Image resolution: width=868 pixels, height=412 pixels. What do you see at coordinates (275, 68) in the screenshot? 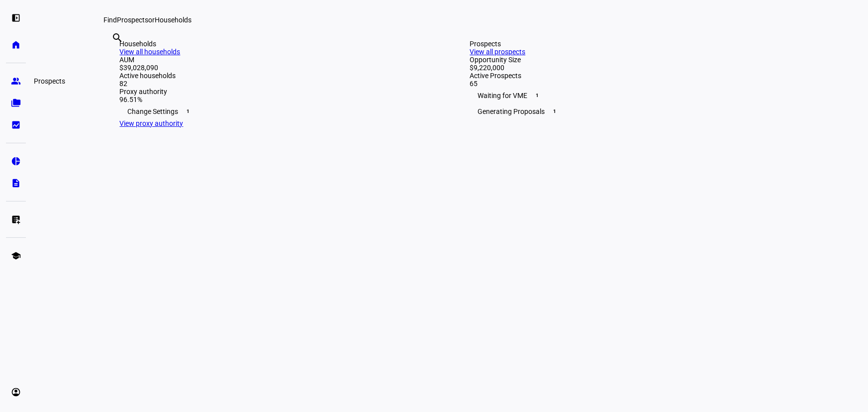
I see `div: $39,028,090` at bounding box center [275, 68].